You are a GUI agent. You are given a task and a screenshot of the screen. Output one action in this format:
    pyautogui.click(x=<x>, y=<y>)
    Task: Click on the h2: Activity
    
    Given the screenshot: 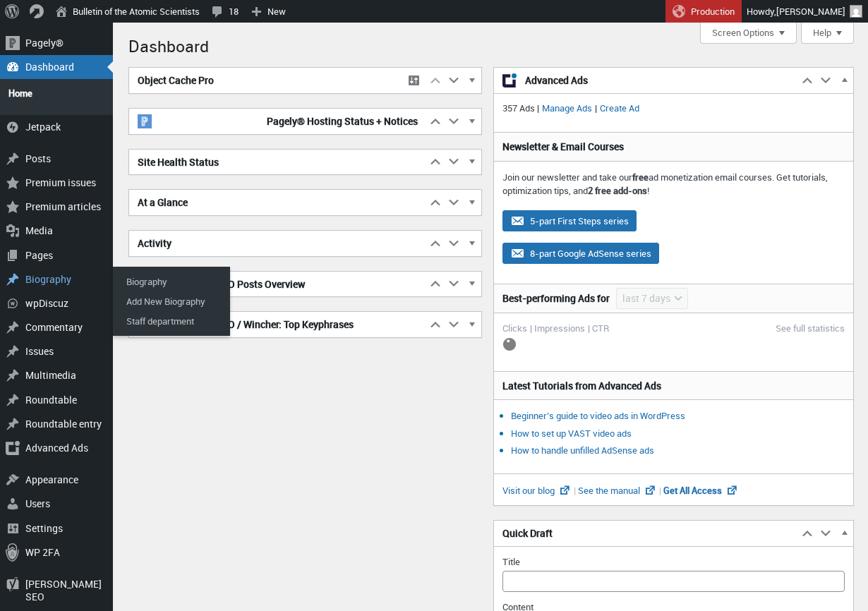 What is the action you would take?
    pyautogui.click(x=277, y=244)
    